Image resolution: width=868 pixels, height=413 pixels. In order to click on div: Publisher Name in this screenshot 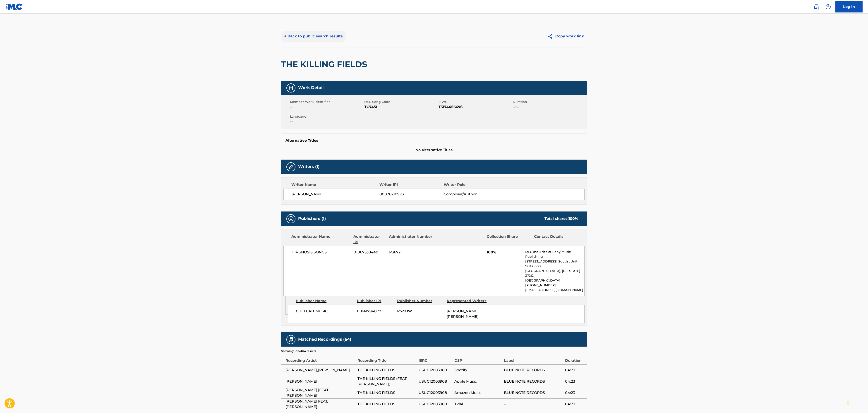, I will do `click(325, 301)`.